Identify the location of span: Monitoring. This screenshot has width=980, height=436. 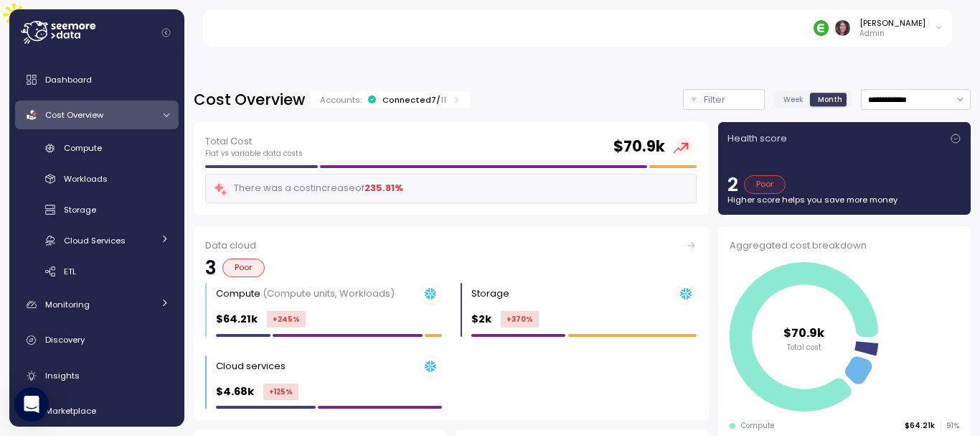
(68, 305).